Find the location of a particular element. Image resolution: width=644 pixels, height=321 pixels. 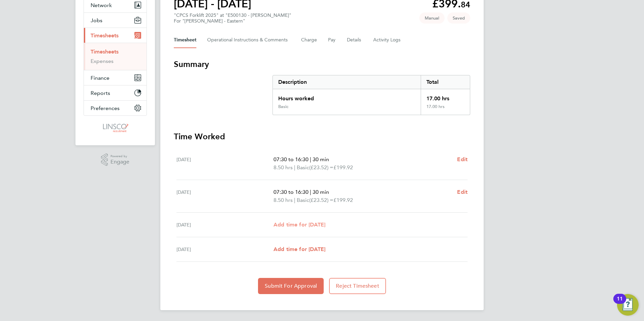

a: Timesheets is located at coordinates (105, 52).